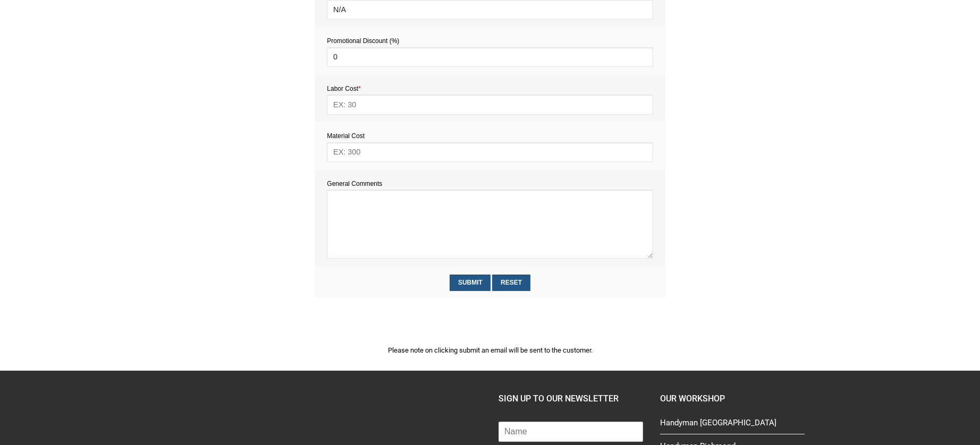 This screenshot has height=445, width=980. What do you see at coordinates (571, 399) in the screenshot?
I see `h4: SIGN UP TO OUR NEWSLETTER` at bounding box center [571, 399].